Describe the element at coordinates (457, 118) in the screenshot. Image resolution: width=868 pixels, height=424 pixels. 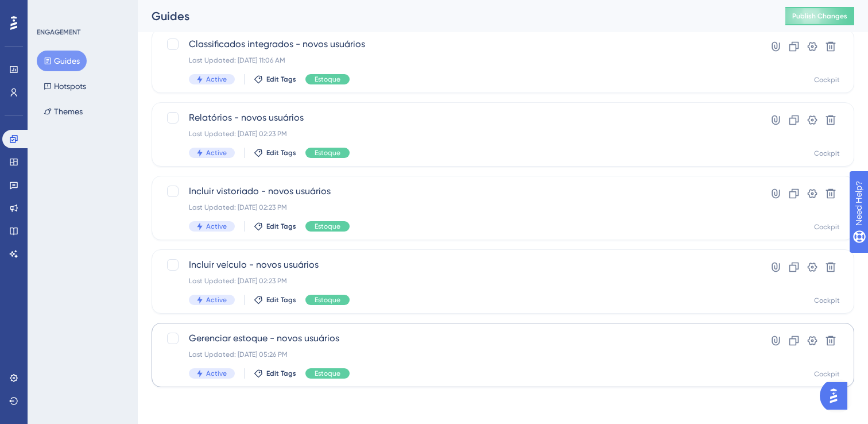
I see `span: Relatórios - novos usuários` at that location.